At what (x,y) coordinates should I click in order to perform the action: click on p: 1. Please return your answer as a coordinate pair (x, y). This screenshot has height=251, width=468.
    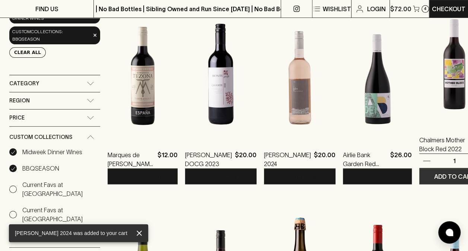
    Looking at the image, I should click on (454, 161).